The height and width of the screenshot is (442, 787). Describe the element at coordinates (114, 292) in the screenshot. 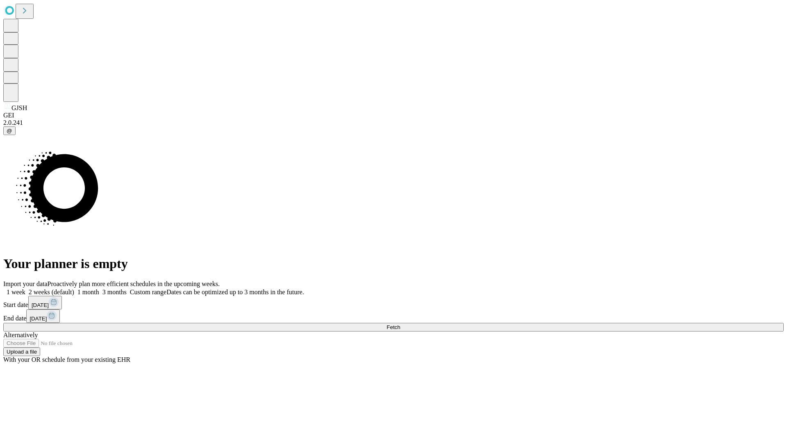

I see `span: 3 months` at that location.